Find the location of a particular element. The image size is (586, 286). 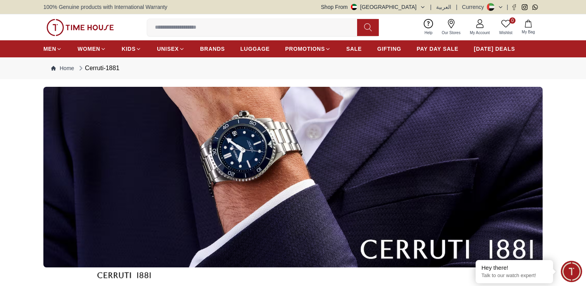

span: PAY DAY SALE is located at coordinates (438, 49).